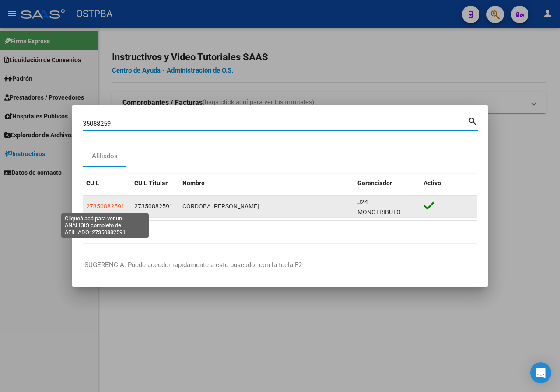 Image resolution: width=560 pixels, height=392 pixels. Describe the element at coordinates (280, 232) in the screenshot. I see `div: 1 total` at that location.